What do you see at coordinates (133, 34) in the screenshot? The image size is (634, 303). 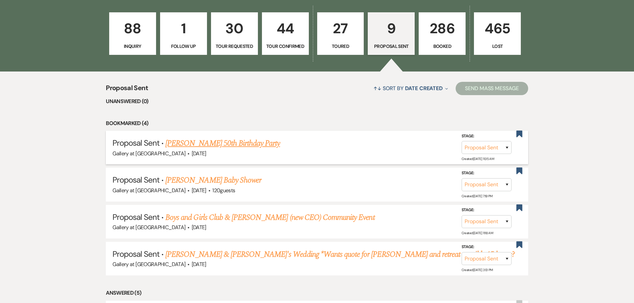 I see `a: 88Inquiry` at bounding box center [133, 34].